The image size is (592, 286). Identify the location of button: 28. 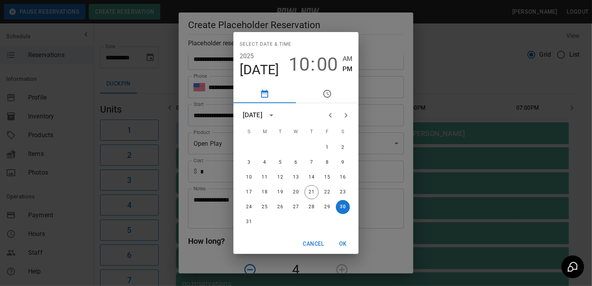
(312, 207).